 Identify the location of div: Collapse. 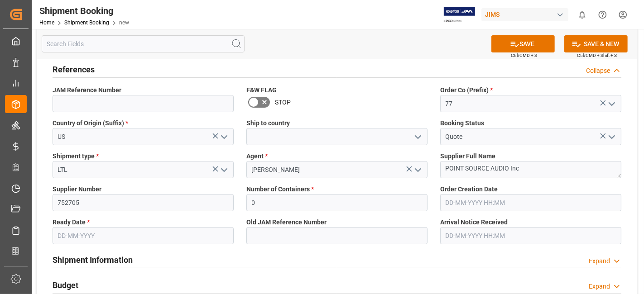
(598, 70).